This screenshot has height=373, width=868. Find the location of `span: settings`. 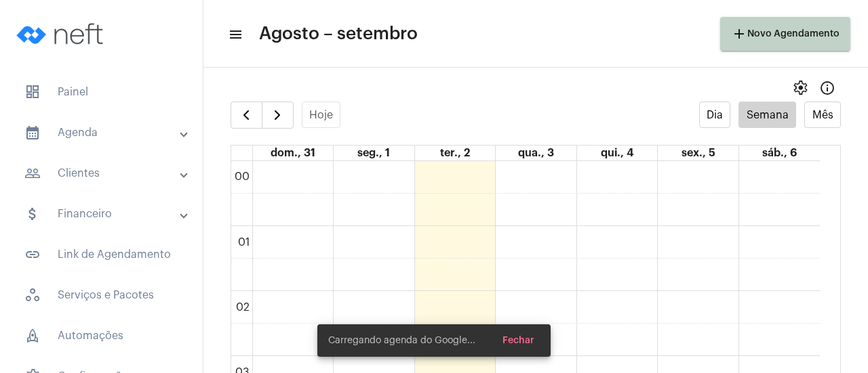

span: settings is located at coordinates (800, 88).